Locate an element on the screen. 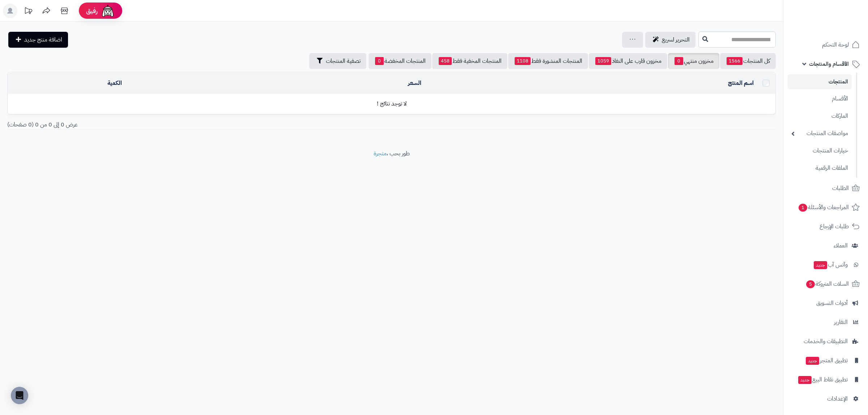 This screenshot has height=415, width=868. a: الكمية is located at coordinates (114, 83).